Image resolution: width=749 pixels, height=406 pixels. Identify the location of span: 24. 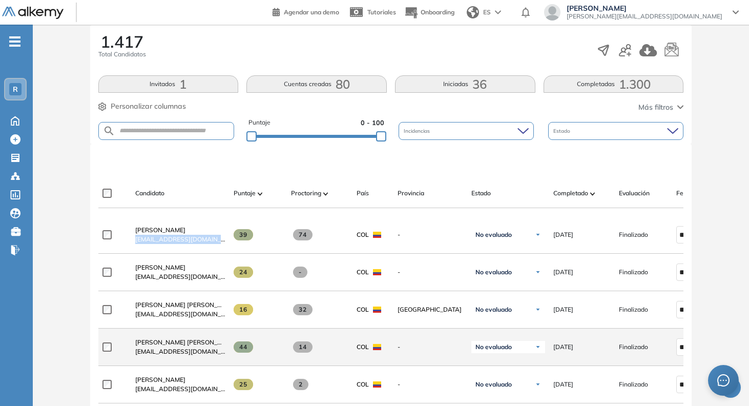
(243, 272).